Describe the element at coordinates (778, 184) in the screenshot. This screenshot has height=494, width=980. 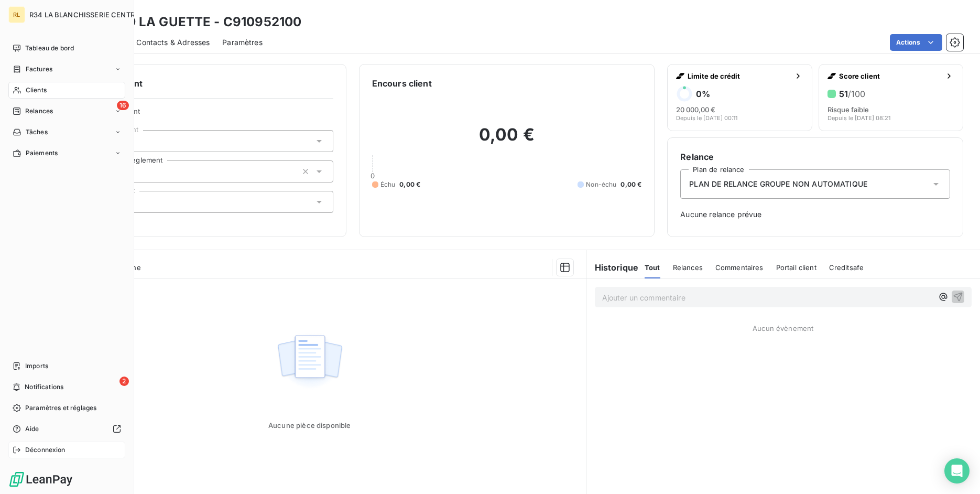
I see `span: PLAN DE RELANCE GROUPE NON AUTOMATIQUE` at that location.